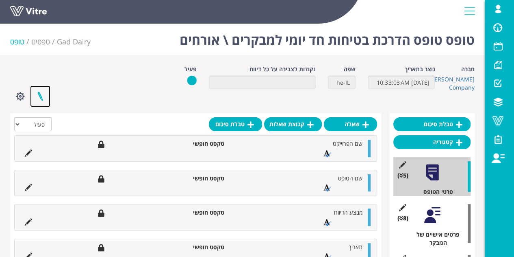 This screenshot has width=514, height=257. I want to click on h1: טופס טופס הדרכת בטיחות חד יומי למבקרים \ אורחים, so click(327, 37).